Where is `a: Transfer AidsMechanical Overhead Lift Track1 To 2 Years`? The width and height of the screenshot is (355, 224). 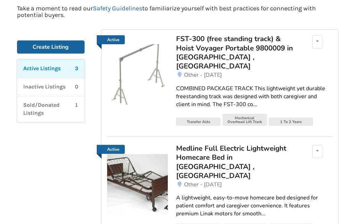
a: Transfer AidsMechanical Overhead Lift Track1 To 2 Years is located at coordinates (254, 121).